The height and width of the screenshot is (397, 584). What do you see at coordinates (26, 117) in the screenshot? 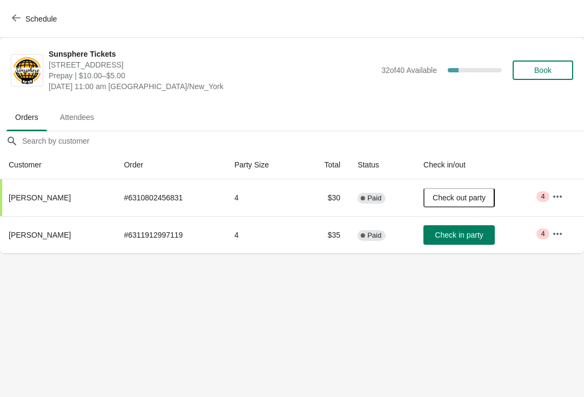
I see `span: Orders` at bounding box center [26, 117].